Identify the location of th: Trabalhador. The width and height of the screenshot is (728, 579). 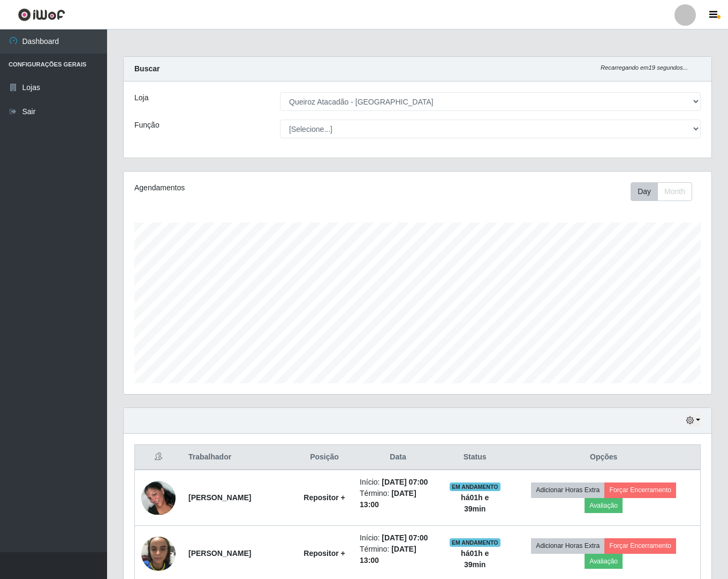
(239, 457).